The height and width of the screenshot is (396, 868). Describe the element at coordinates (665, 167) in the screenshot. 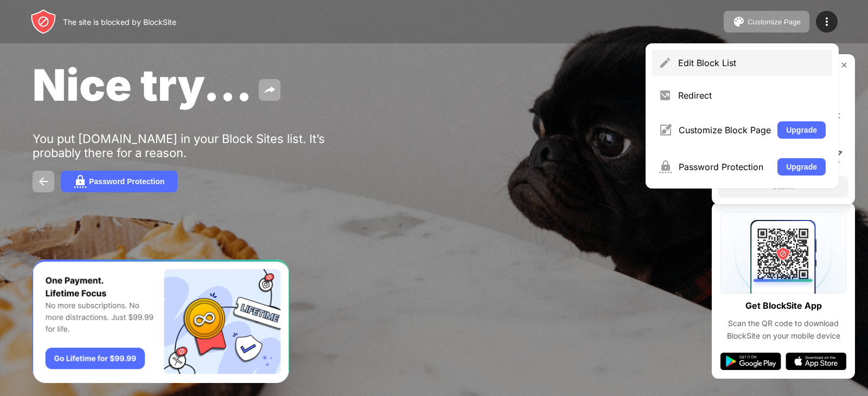

I see `img: menu-password.svg` at that location.